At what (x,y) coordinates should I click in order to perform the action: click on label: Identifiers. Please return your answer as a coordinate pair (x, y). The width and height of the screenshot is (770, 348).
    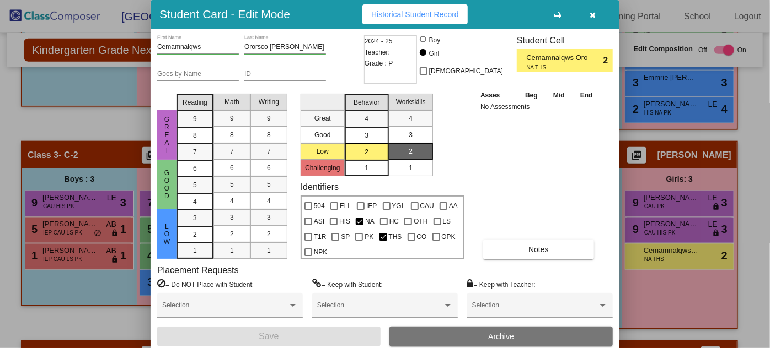
    Looking at the image, I should click on (319, 187).